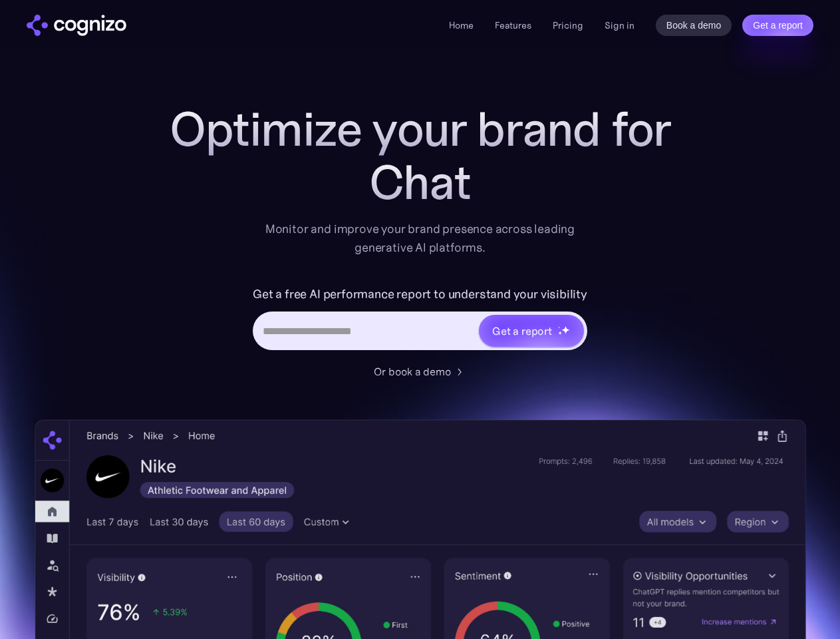 This screenshot has width=840, height=639. I want to click on a: home, so click(77, 26).